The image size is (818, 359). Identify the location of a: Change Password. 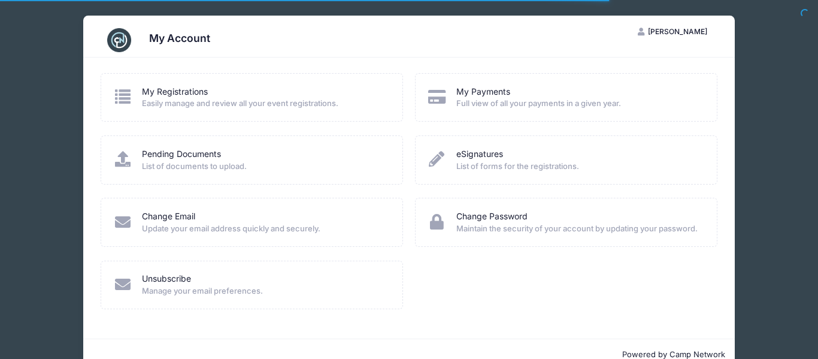
(492, 216).